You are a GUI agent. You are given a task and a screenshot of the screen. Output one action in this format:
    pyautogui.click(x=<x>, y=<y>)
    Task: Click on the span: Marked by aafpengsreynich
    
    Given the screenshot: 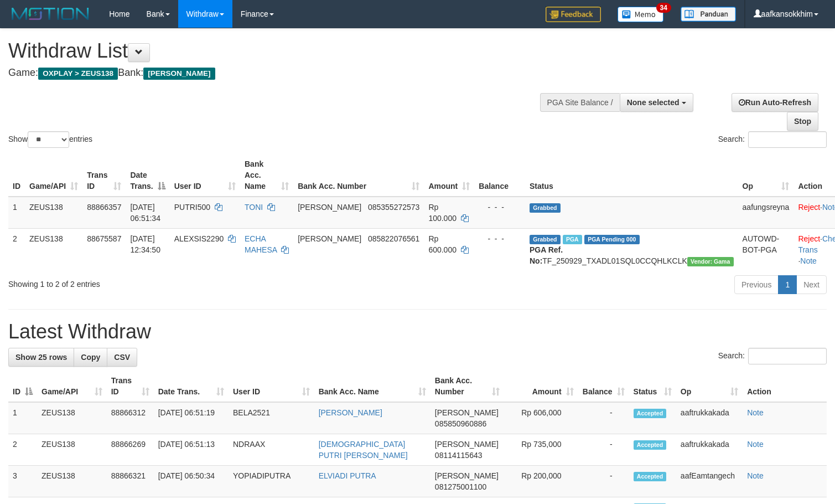 What is the action you would take?
    pyautogui.click(x=572, y=239)
    